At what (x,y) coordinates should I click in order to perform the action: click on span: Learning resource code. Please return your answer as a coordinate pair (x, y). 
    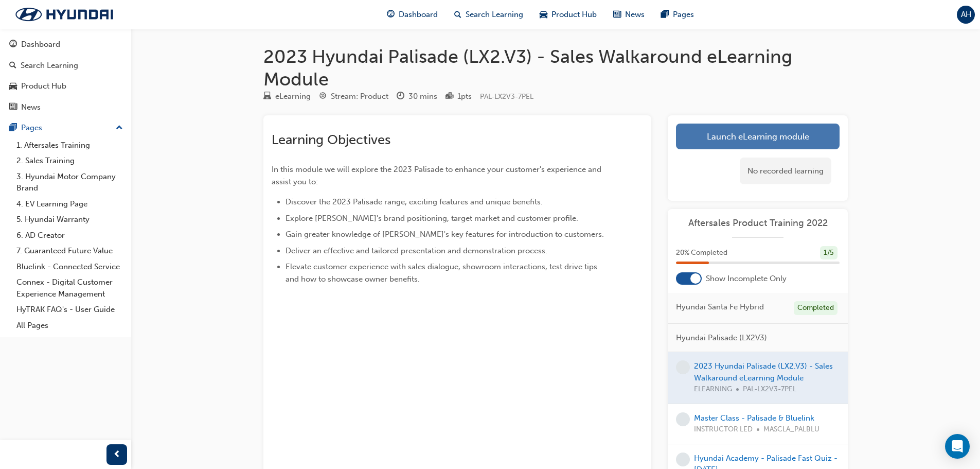
    Looking at the image, I should click on (507, 96).